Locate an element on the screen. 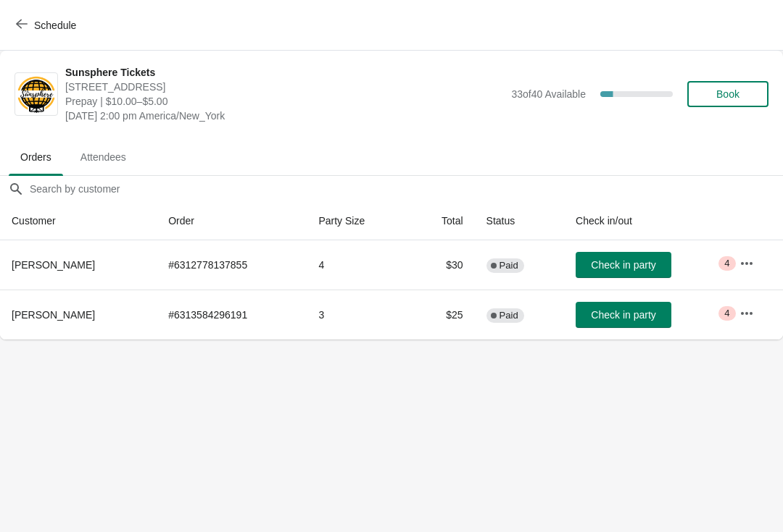 Image resolution: width=783 pixels, height=532 pixels. span: Attendees is located at coordinates (103, 157).